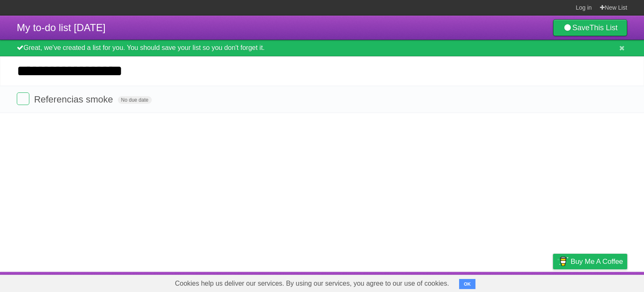 The image size is (644, 292). I want to click on a: Developers, so click(486, 282).